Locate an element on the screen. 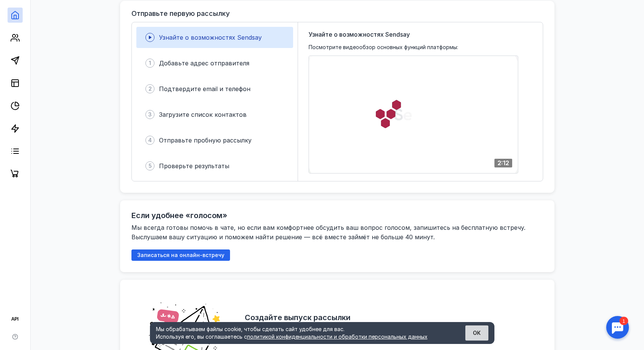 The height and width of the screenshot is (350, 644). span: Записаться на онлайн-встречу is located at coordinates (180, 255).